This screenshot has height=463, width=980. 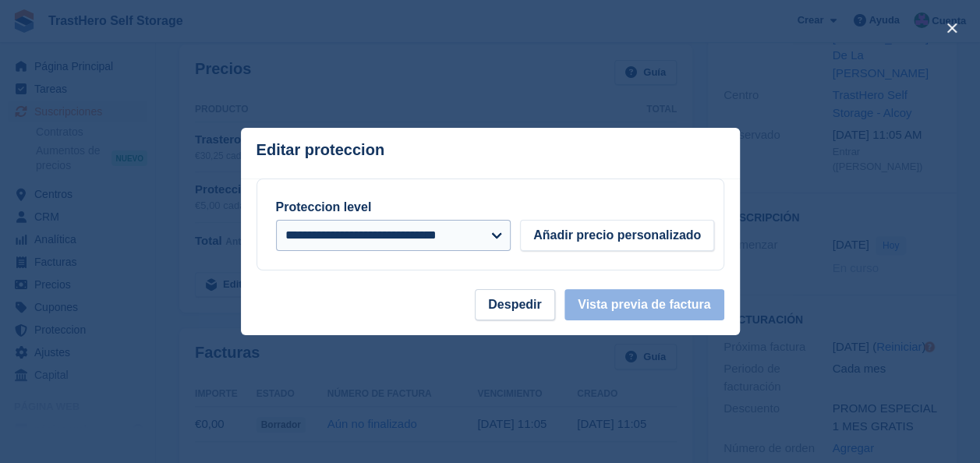 What do you see at coordinates (952, 28) in the screenshot?
I see `button: close` at bounding box center [952, 28].